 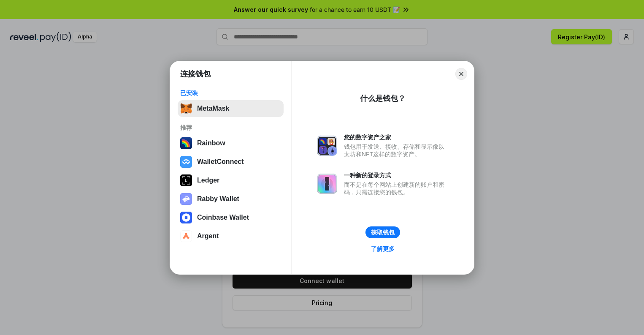 What do you see at coordinates (186, 109) in the screenshot?
I see `img: svg+xml,%3Csvg%20fill%3D%22none%22%20height%3D%2233%22%20viewBox%3D%220%200%2035%2033%22%20width%...` at bounding box center [186, 109].